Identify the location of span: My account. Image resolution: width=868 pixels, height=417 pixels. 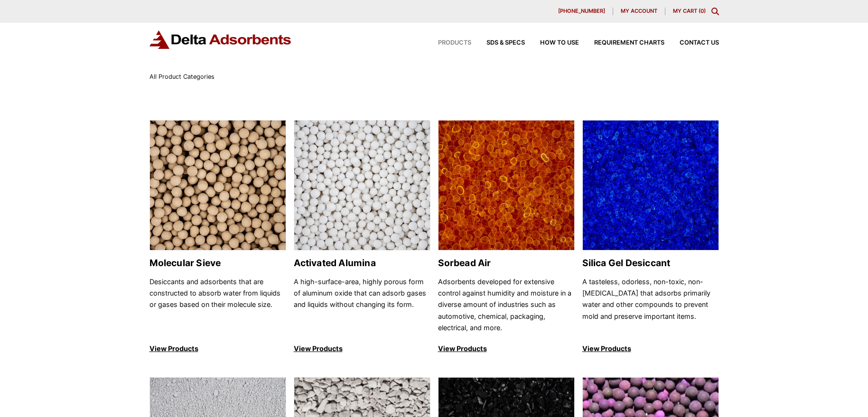
(639, 11).